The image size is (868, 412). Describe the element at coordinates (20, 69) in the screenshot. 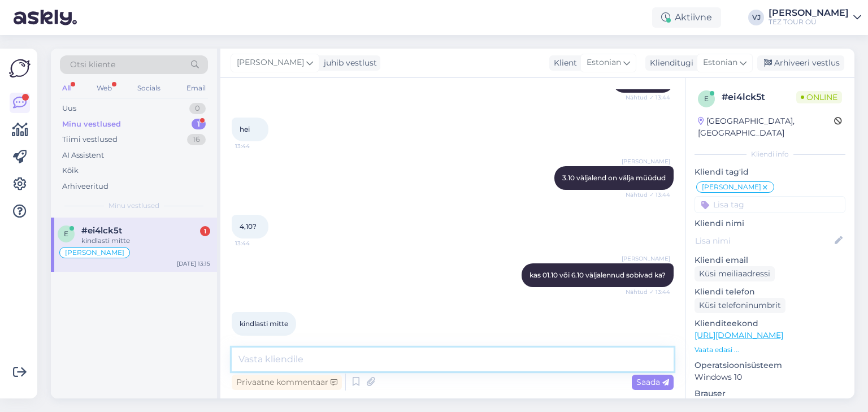

I see `img: Askly Logo` at that location.